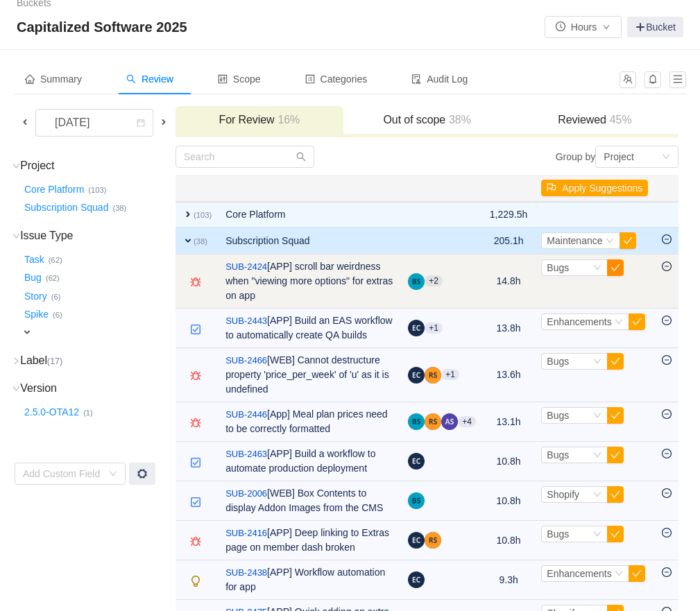 Image resolution: width=700 pixels, height=611 pixels. What do you see at coordinates (416, 461) in the screenshot?
I see `img: EC` at bounding box center [416, 461].